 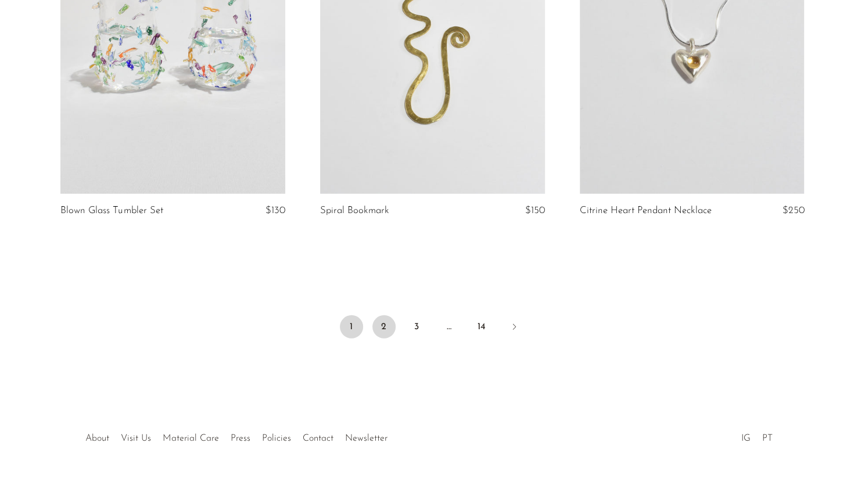 I want to click on a: About, so click(x=97, y=439).